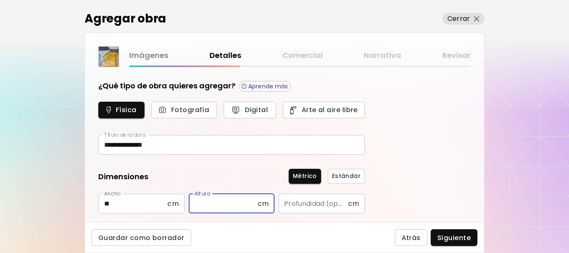  What do you see at coordinates (454, 237) in the screenshot?
I see `span: Siguiente` at bounding box center [454, 237].